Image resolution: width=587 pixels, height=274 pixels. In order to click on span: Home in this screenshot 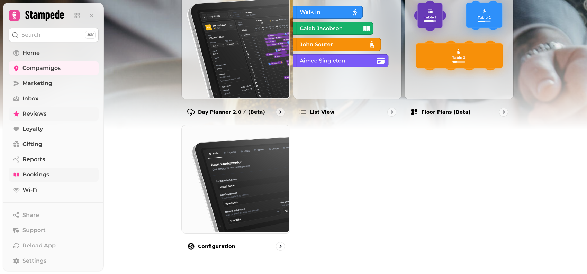, I will do `click(31, 53)`.